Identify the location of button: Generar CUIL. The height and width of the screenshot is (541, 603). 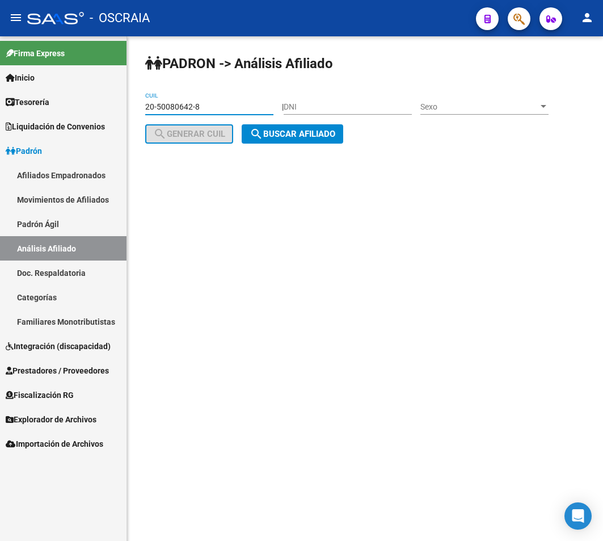
(189, 134).